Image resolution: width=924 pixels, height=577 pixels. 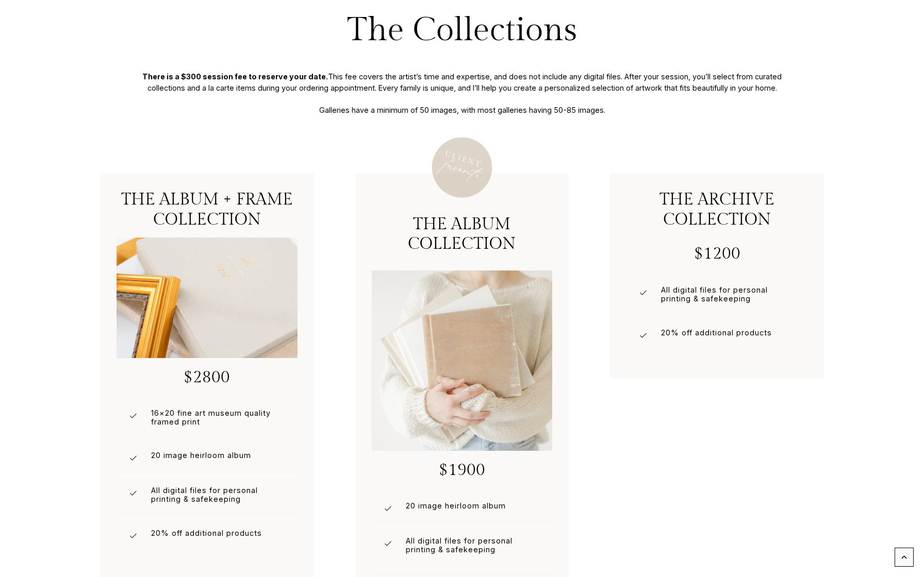 What do you see at coordinates (462, 31) in the screenshot?
I see `h2: The Collections` at bounding box center [462, 31].